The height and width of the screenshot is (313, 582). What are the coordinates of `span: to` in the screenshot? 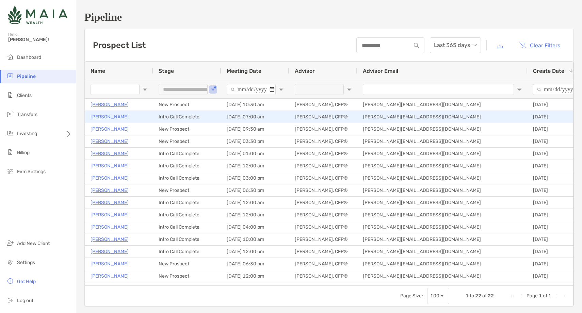 It's located at (472, 296).